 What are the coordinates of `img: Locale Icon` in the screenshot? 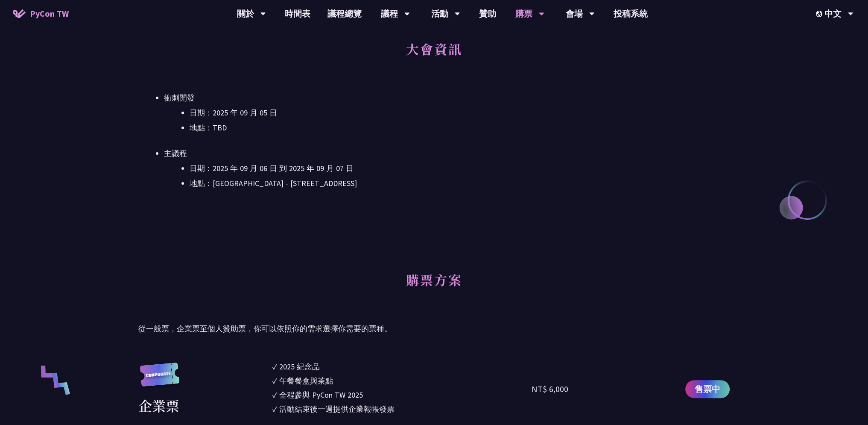 It's located at (820, 14).